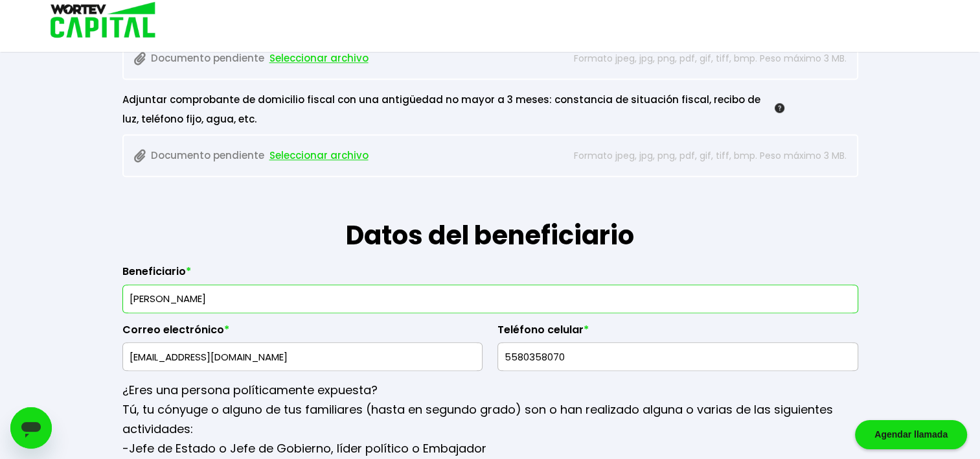  Describe the element at coordinates (302, 333) in the screenshot. I see `label: Correo electrónico` at that location.